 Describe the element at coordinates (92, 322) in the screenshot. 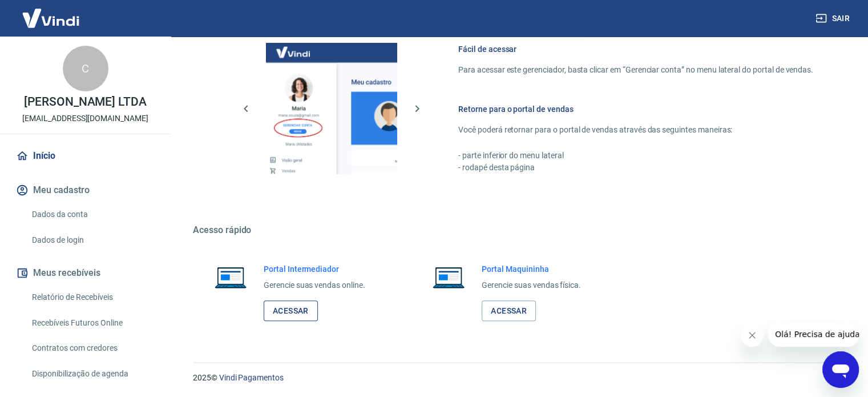

I see `a: Recebíveis Futuros Online` at that location.